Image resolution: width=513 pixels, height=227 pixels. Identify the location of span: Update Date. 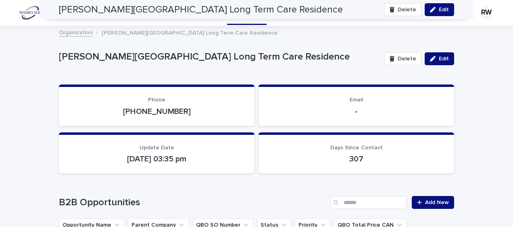
(157, 148).